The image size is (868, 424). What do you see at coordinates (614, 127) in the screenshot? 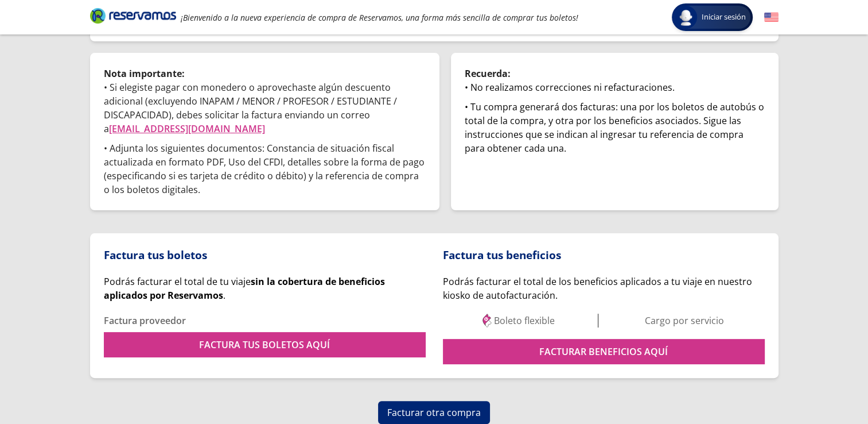
I see `div: • Tu compra generará dos facturas: una por los boletos de autobús o total de la compra, y otra po...` at bounding box center [614, 127].